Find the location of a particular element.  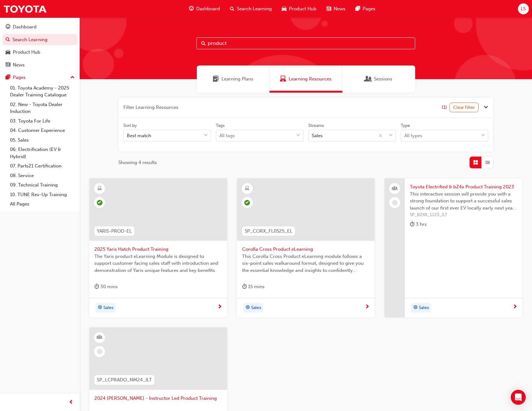

button: DashboardSearch LearningProduct HubNews is located at coordinates (39, 46).